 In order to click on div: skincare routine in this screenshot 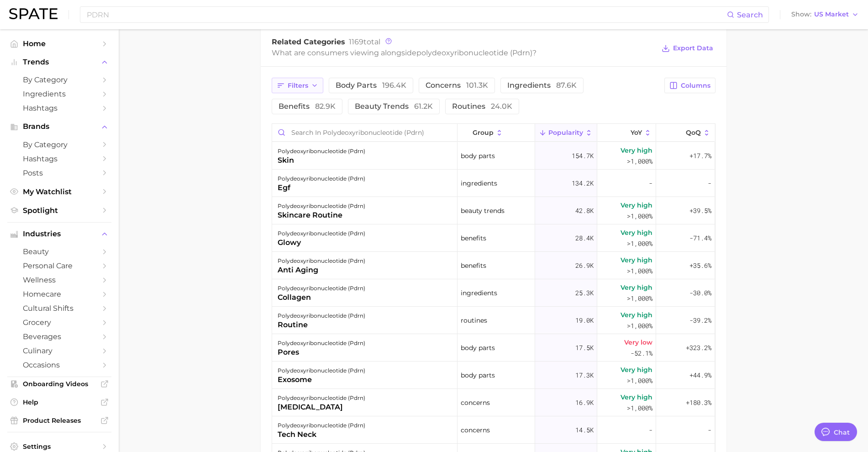, I will do `click(321, 215)`.